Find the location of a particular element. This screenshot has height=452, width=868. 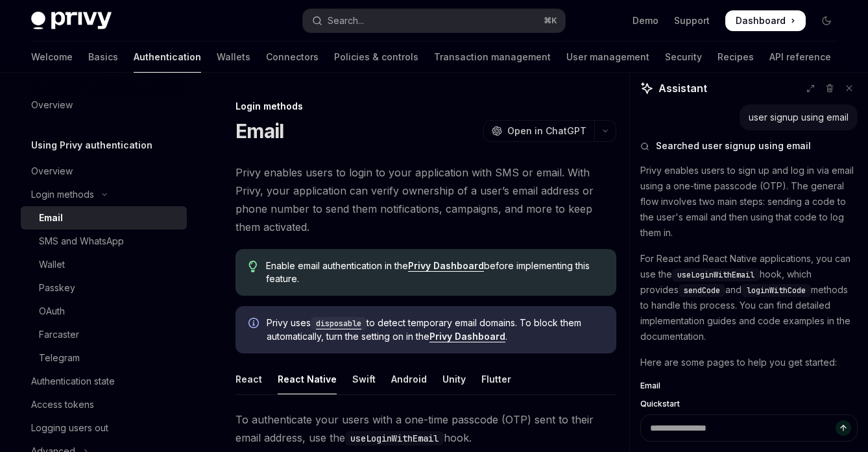

span: Privy enables users to login to your application with SMS or email. With Privy, your application ... is located at coordinates (425, 200).